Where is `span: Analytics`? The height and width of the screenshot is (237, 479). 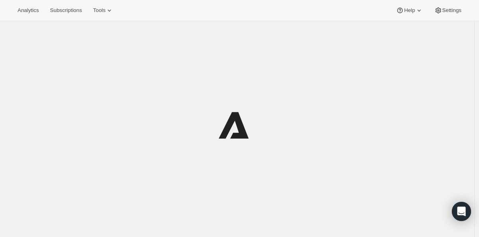 span: Analytics is located at coordinates (28, 10).